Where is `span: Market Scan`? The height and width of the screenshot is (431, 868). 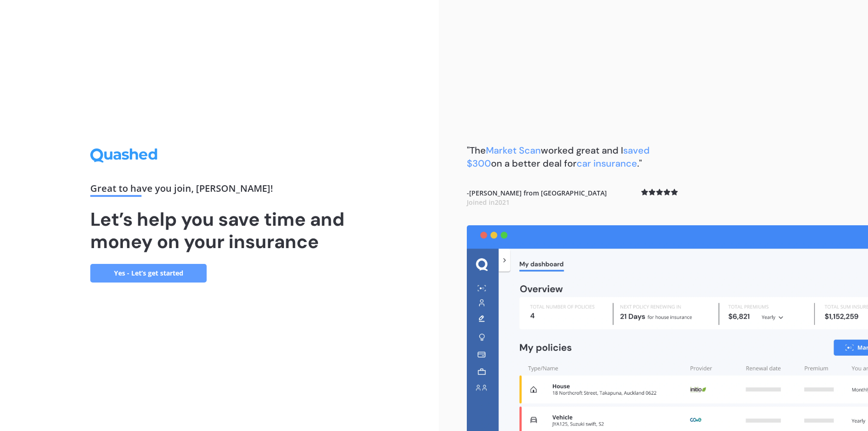
span: Market Scan is located at coordinates (513, 150).